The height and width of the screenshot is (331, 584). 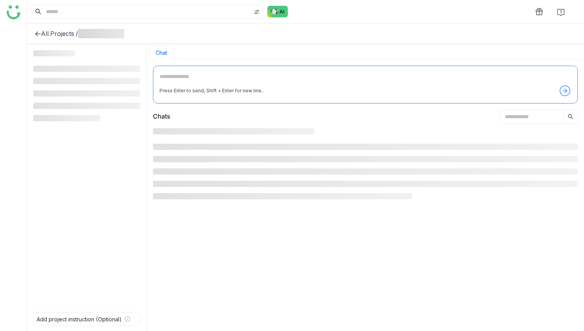 What do you see at coordinates (60, 34) in the screenshot?
I see `div: All Projects /` at bounding box center [60, 34].